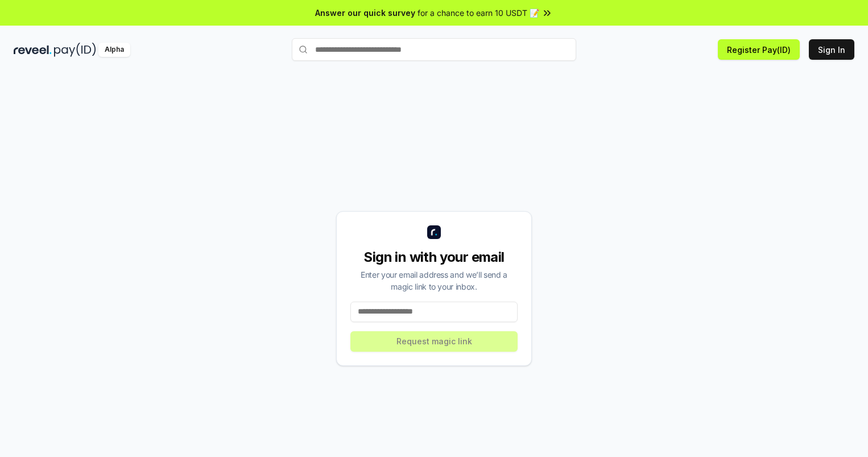 Image resolution: width=868 pixels, height=457 pixels. I want to click on img: pay_id, so click(75, 50).